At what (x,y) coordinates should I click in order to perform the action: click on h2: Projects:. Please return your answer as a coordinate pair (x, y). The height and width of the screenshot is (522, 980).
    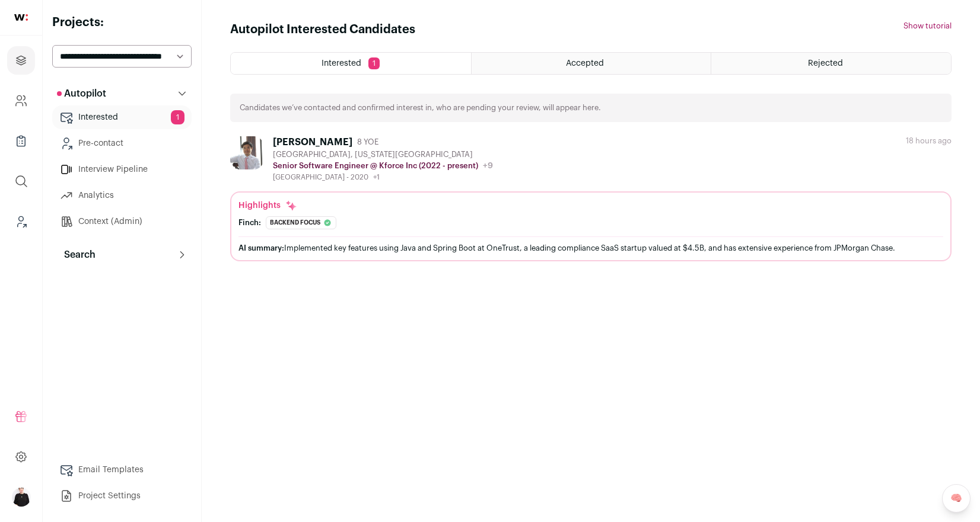
    Looking at the image, I should click on (121, 23).